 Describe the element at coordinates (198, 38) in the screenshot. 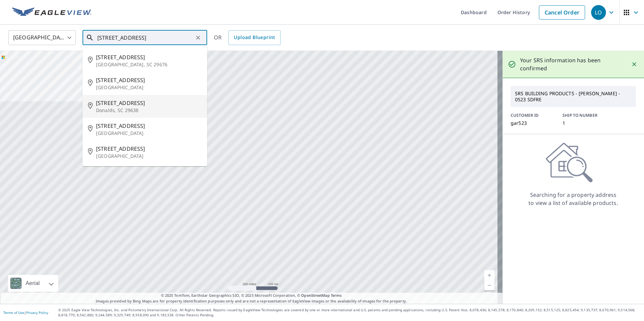

I see `button: Clear` at that location.